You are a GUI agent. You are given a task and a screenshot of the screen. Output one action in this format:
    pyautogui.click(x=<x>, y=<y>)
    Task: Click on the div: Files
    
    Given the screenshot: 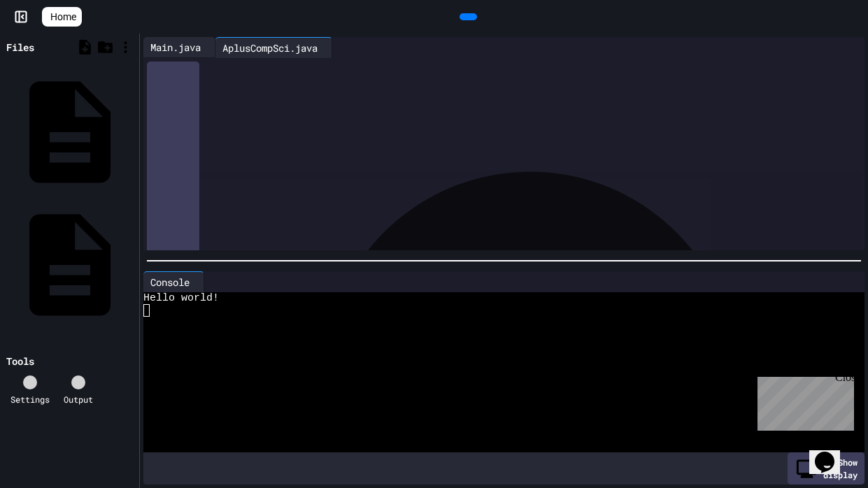 What is the action you would take?
    pyautogui.click(x=20, y=46)
    